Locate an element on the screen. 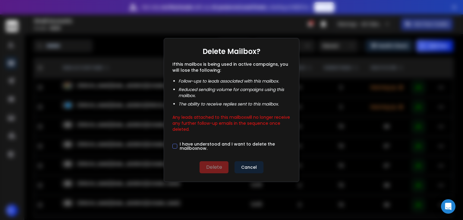 This screenshot has height=220, width=463. button: Delete is located at coordinates (214, 167).